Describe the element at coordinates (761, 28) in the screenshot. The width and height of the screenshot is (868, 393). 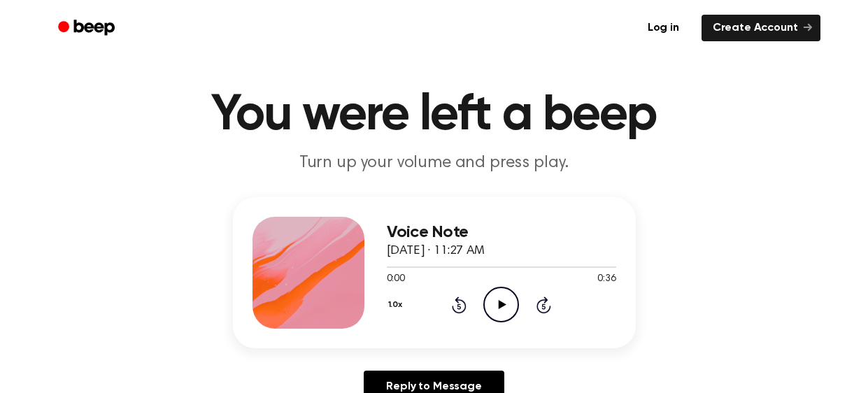
I see `a: Create Account` at that location.